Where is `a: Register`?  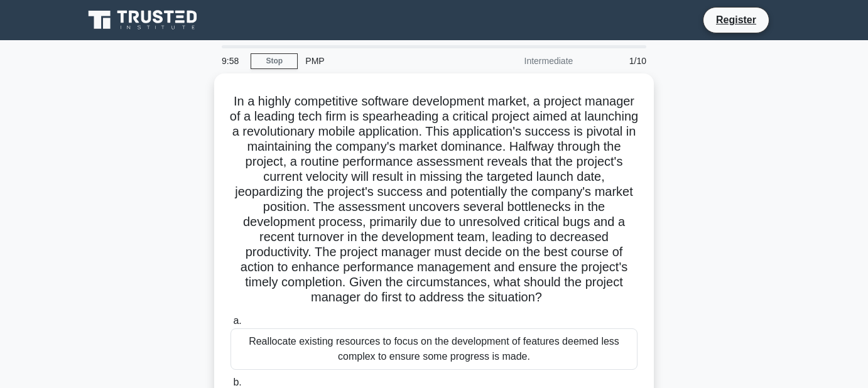
a: Register is located at coordinates (736, 20).